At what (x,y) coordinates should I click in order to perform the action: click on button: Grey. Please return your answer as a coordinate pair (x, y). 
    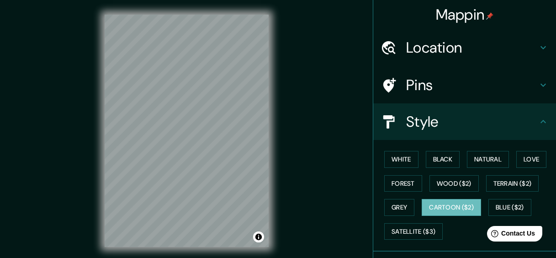
    Looking at the image, I should click on (399, 207).